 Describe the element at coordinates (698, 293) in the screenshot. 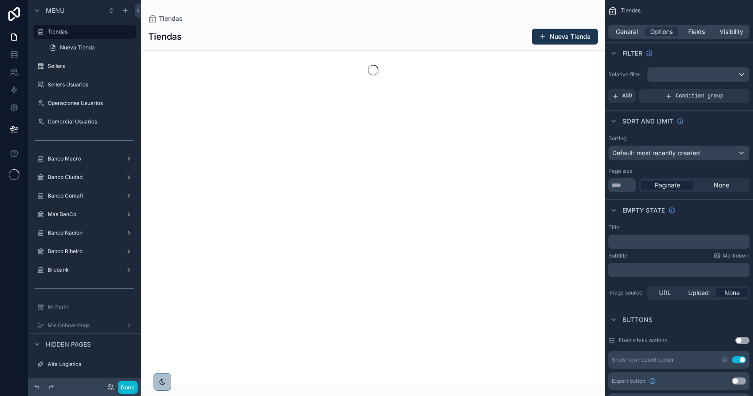

I see `span: Upload` at that location.